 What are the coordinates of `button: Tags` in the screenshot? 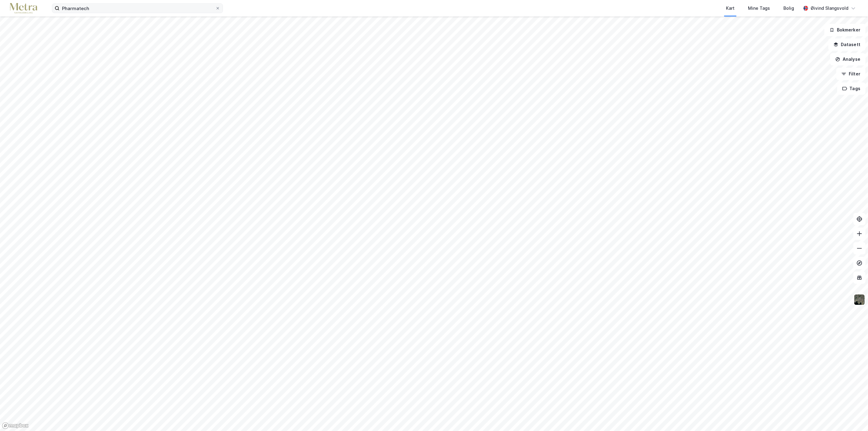 It's located at (852, 89).